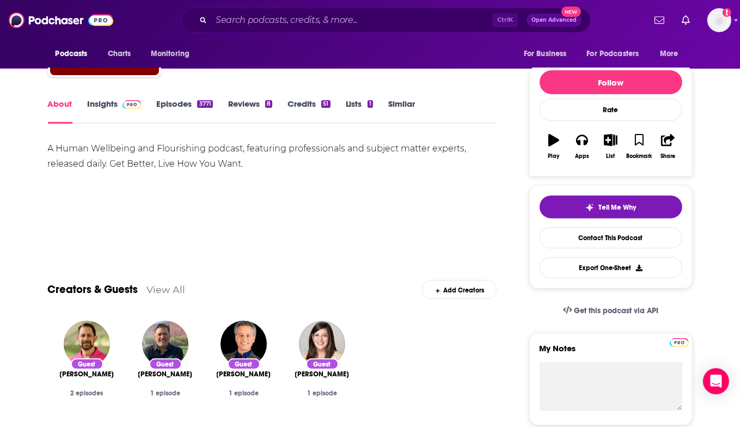 The height and width of the screenshot is (427, 740). What do you see at coordinates (669, 54) in the screenshot?
I see `span: More` at bounding box center [669, 54].